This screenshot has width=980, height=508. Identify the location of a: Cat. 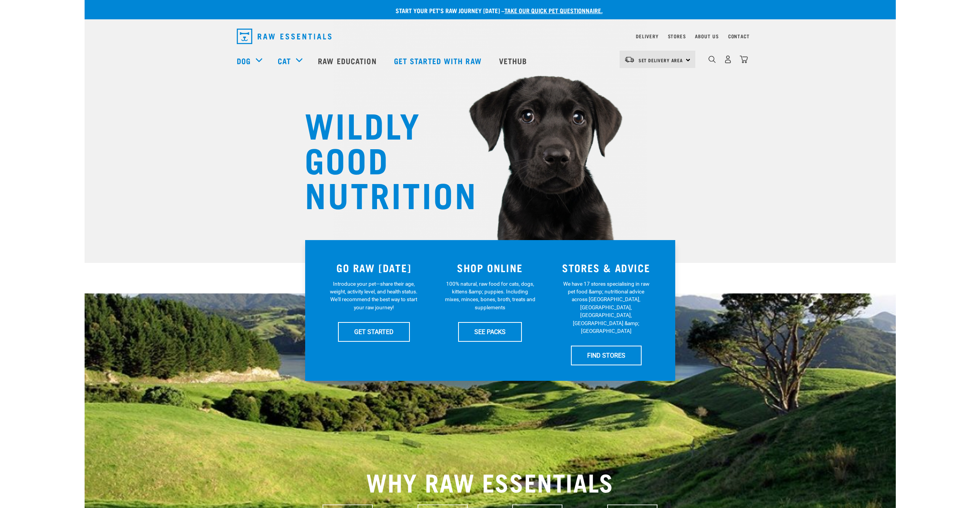
(284, 61).